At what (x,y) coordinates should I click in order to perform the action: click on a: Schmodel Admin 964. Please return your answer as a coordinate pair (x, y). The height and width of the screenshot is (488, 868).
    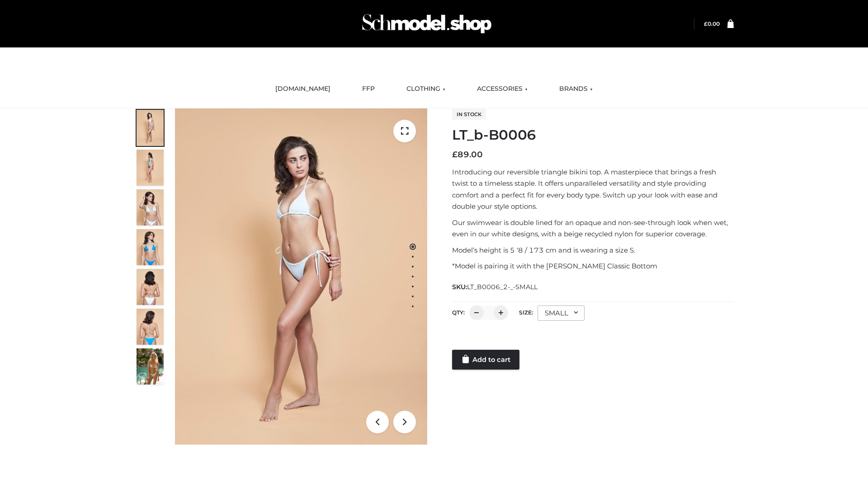
    Looking at the image, I should click on (427, 23).